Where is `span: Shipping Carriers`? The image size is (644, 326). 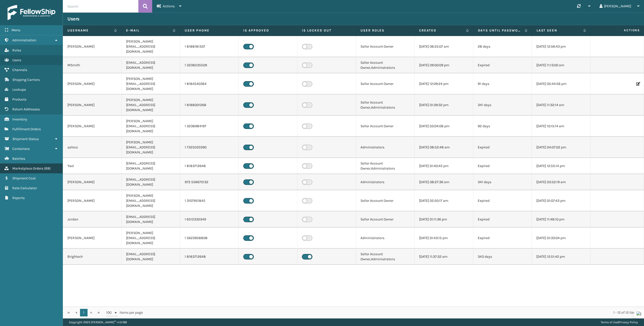
span: Shipping Carriers is located at coordinates (26, 79).